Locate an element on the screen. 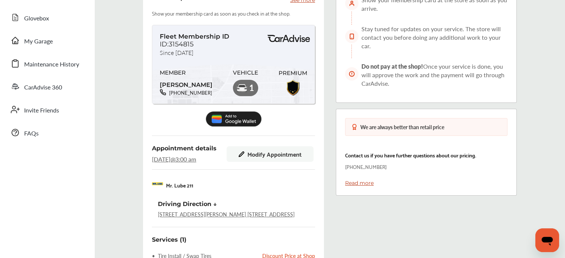 The image size is (565, 258). span: VEHICLE is located at coordinates (245, 73).